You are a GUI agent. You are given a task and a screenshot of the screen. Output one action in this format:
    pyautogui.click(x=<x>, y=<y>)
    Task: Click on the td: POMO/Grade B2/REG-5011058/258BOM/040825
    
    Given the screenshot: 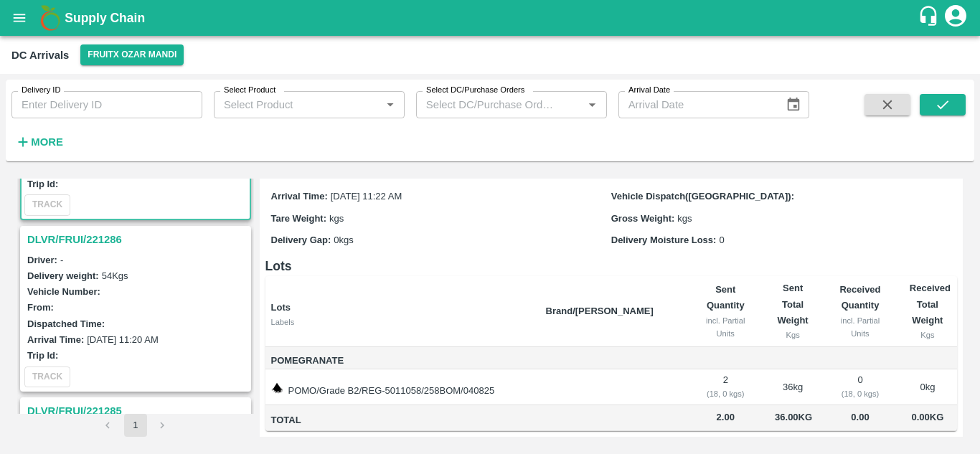 What is the action you would take?
    pyautogui.click(x=400, y=387)
    